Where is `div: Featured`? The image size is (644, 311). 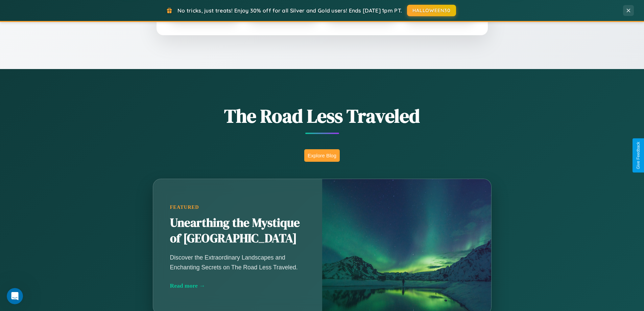 div: Featured is located at coordinates (238, 207).